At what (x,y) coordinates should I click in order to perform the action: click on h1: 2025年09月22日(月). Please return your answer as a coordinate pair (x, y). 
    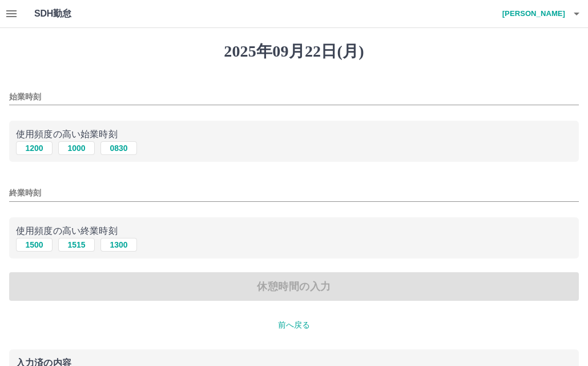
    Looking at the image, I should click on (294, 51).